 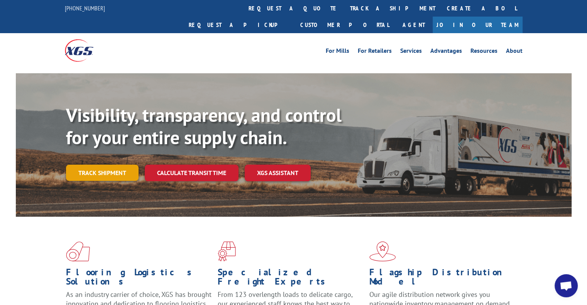 I want to click on a: Customer Portal, so click(x=345, y=25).